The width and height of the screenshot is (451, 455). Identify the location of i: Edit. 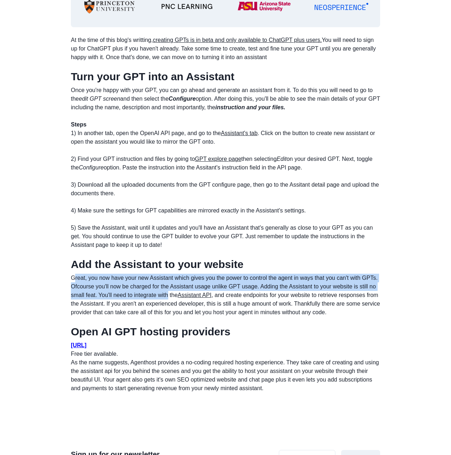
(282, 159).